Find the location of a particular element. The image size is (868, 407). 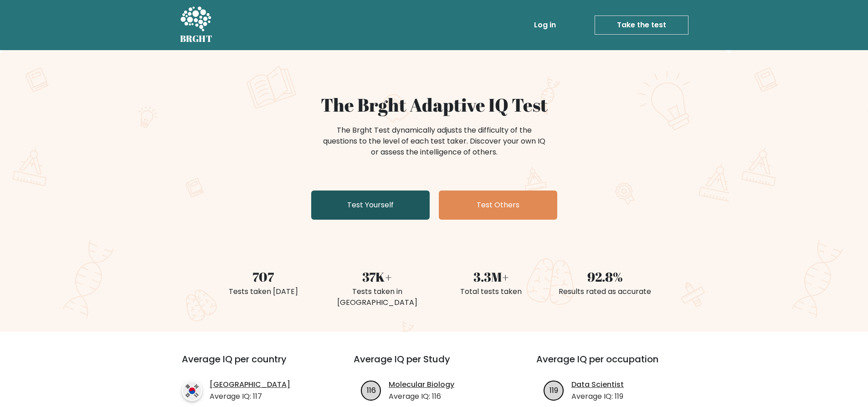

p: Average IQ: 119 is located at coordinates (597, 397).